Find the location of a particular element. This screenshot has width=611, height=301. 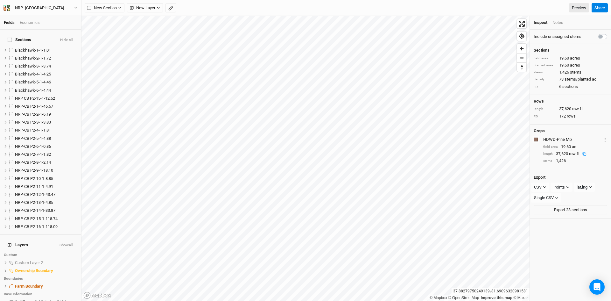

span: NRP-CB P2-15-1-118.74 is located at coordinates (36, 218).